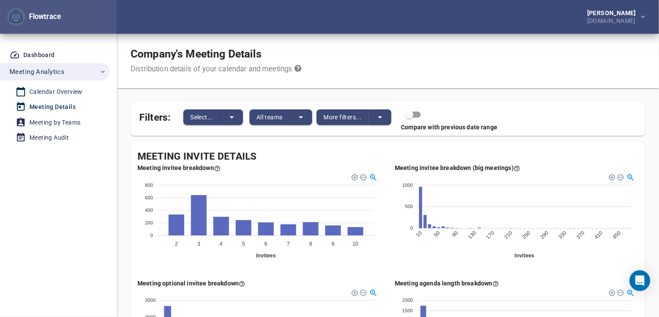  What do you see at coordinates (150, 300) in the screenshot?
I see `tspan: 3000` at bounding box center [150, 300].